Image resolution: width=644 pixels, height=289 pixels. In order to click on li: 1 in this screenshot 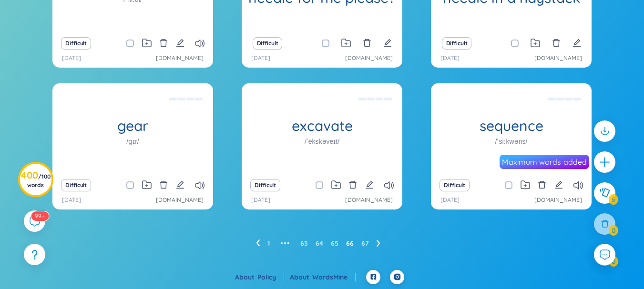, I will do `click(268, 244)`.